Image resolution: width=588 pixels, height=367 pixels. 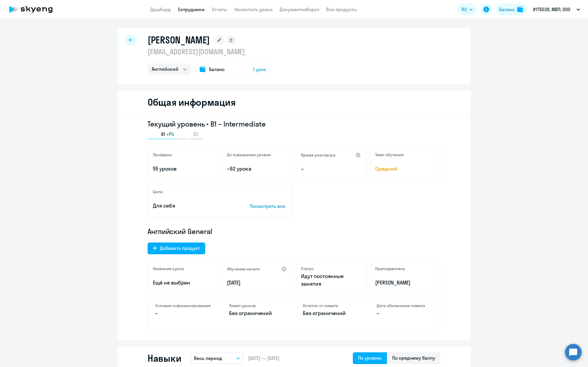 What do you see at coordinates (506, 10) in the screenshot?
I see `div: Баланс` at bounding box center [506, 10].